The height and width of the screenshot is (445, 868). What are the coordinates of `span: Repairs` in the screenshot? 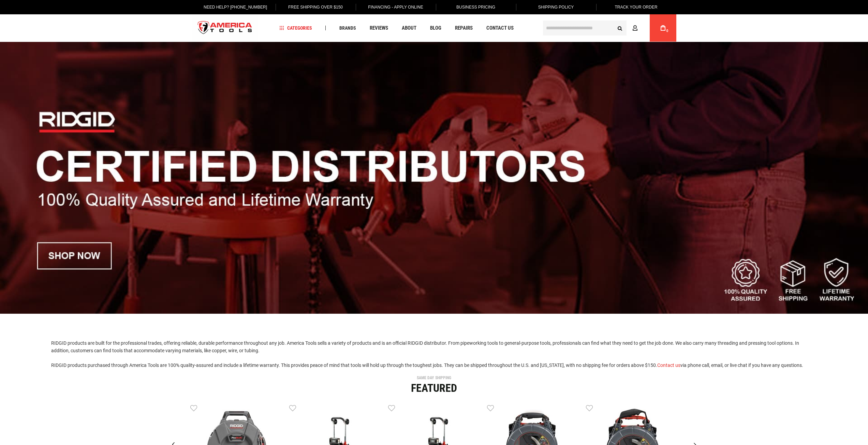 It's located at (464, 28).